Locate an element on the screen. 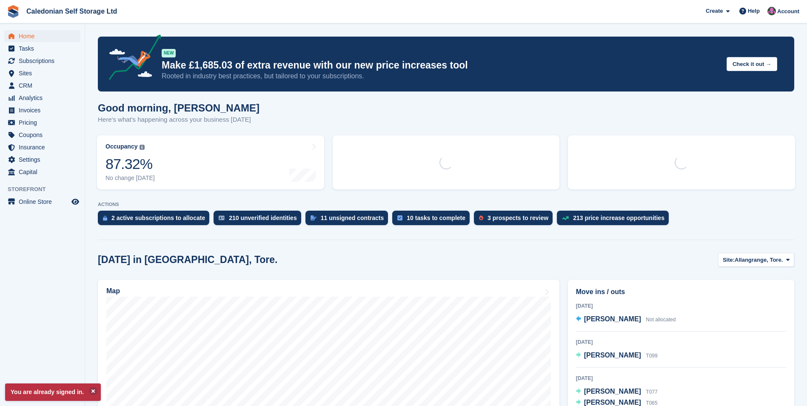 The width and height of the screenshot is (807, 406). div: 10 tasks to complete is located at coordinates (436, 218).